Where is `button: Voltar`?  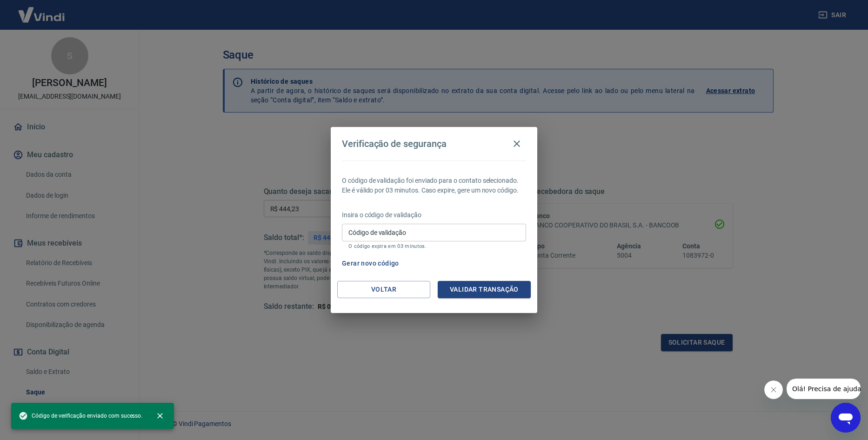
button: Voltar is located at coordinates (384, 289).